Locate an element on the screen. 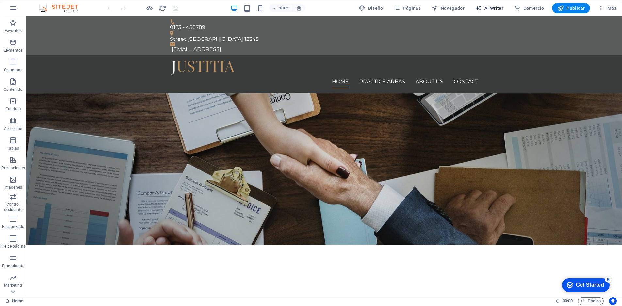 The width and height of the screenshot is (622, 306). span: Más is located at coordinates (607, 8).